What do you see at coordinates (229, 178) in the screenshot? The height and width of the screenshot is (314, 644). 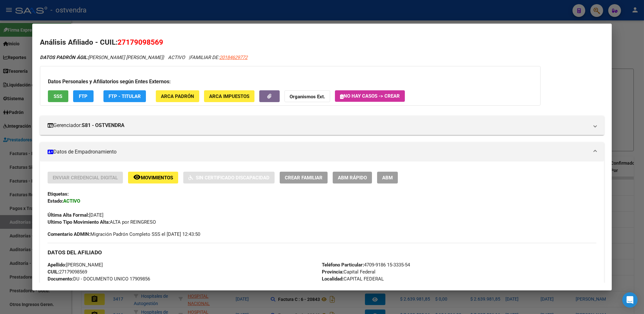 I see `button: Sin Certificado Discapacidad` at bounding box center [229, 178].